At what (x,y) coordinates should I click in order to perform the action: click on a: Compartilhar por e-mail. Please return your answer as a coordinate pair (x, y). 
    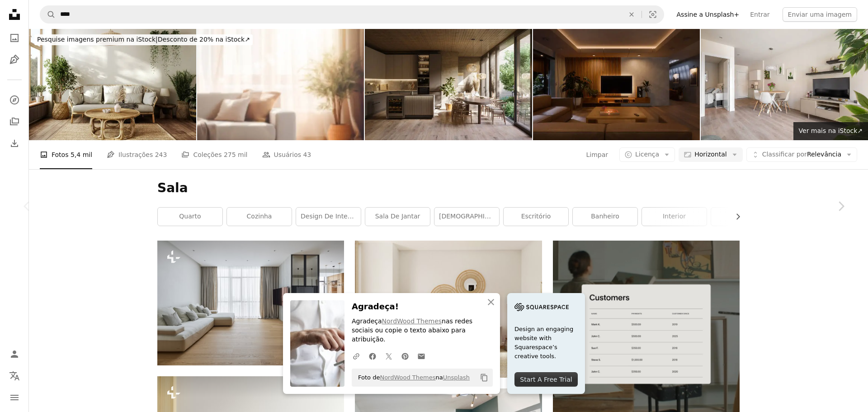
    Looking at the image, I should click on (422, 356).